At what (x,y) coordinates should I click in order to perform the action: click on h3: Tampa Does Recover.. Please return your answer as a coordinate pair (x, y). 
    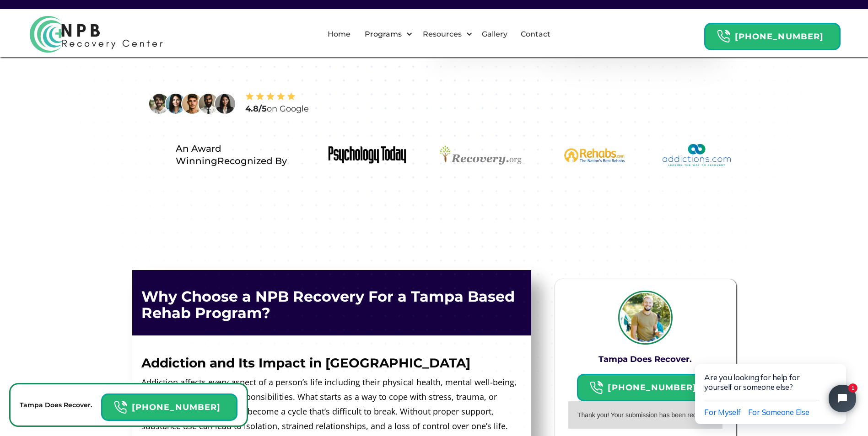
    Looking at the image, I should click on (645, 359).